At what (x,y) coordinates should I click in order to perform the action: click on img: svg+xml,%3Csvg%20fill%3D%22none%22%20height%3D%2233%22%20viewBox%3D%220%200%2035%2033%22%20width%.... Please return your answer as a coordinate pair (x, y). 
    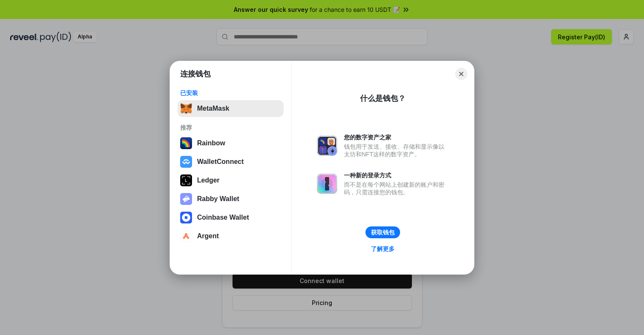
    Looking at the image, I should click on (186, 109).